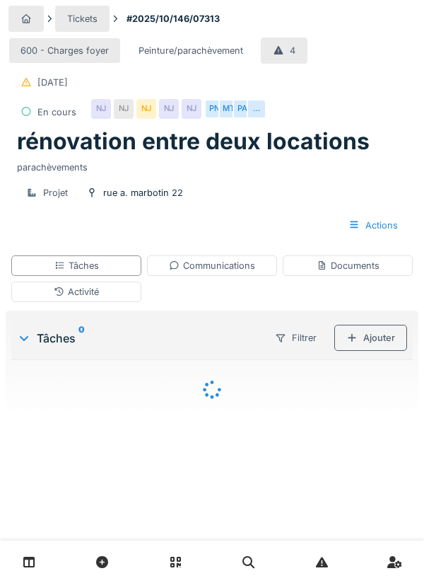 Image resolution: width=424 pixels, height=583 pixels. What do you see at coordinates (228, 109) in the screenshot?
I see `div: MT` at bounding box center [228, 109].